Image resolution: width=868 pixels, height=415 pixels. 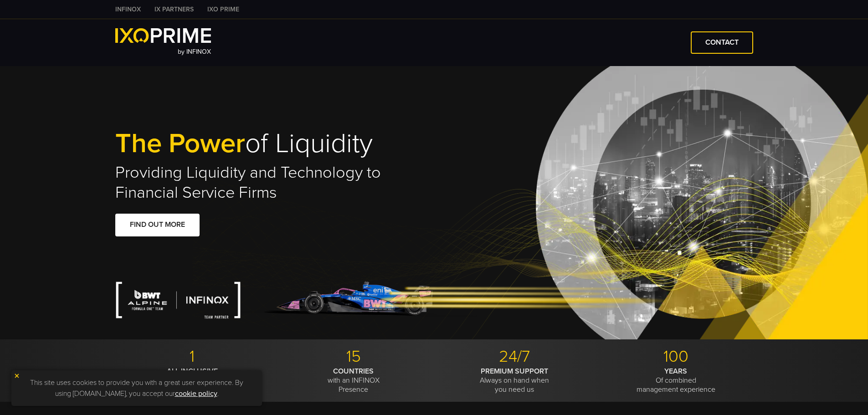 What do you see at coordinates (275, 144) in the screenshot?
I see `h1: of Liquidity` at bounding box center [275, 144].